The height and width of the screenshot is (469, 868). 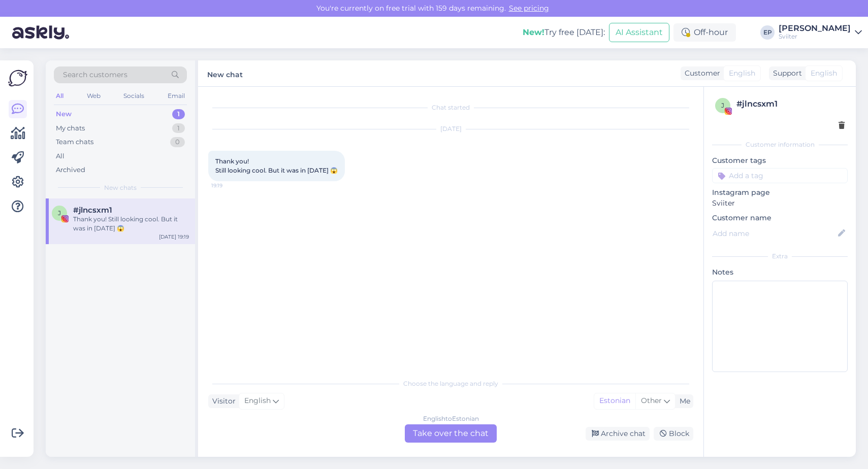 What do you see at coordinates (700, 73) in the screenshot?
I see `div: Customer` at bounding box center [700, 73].